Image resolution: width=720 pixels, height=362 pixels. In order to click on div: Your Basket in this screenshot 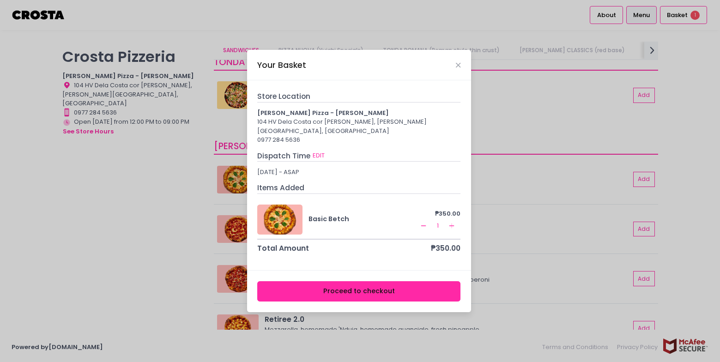, I will do `click(282, 65)`.